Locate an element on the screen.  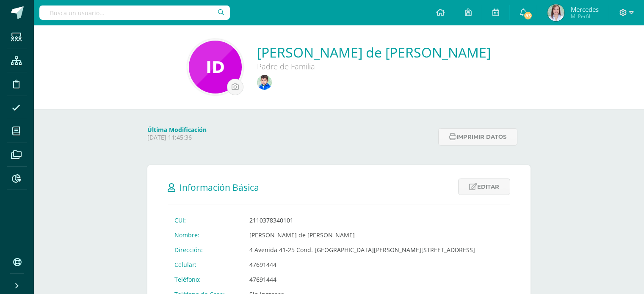
h4: Última Modificación is located at coordinates (290, 129).